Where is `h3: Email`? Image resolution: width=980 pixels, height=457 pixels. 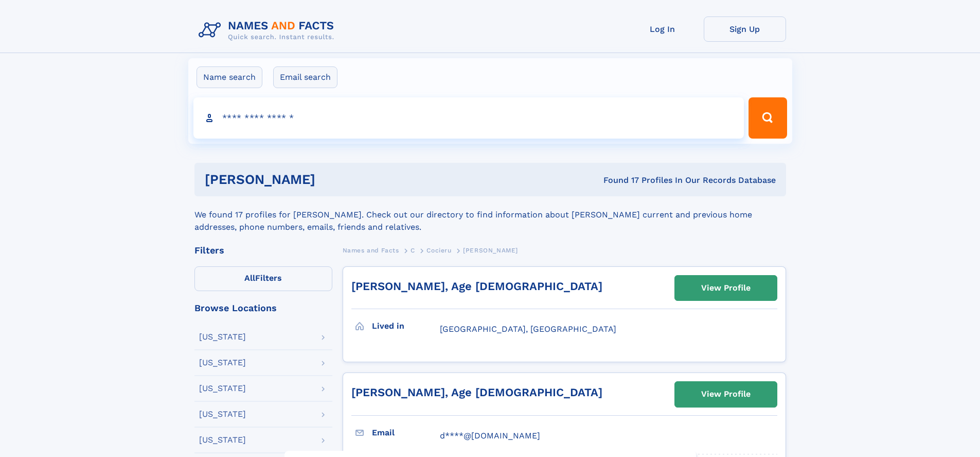
h3: Email is located at coordinates (406, 433).